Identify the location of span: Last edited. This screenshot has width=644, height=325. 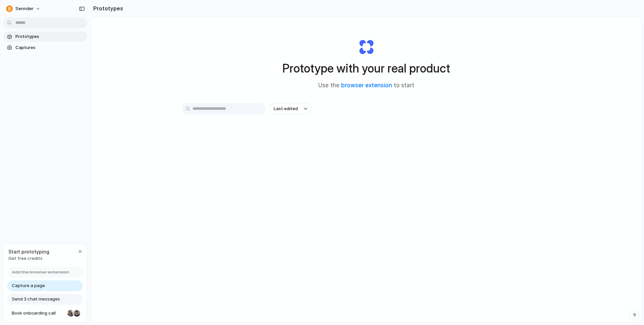
(286, 109).